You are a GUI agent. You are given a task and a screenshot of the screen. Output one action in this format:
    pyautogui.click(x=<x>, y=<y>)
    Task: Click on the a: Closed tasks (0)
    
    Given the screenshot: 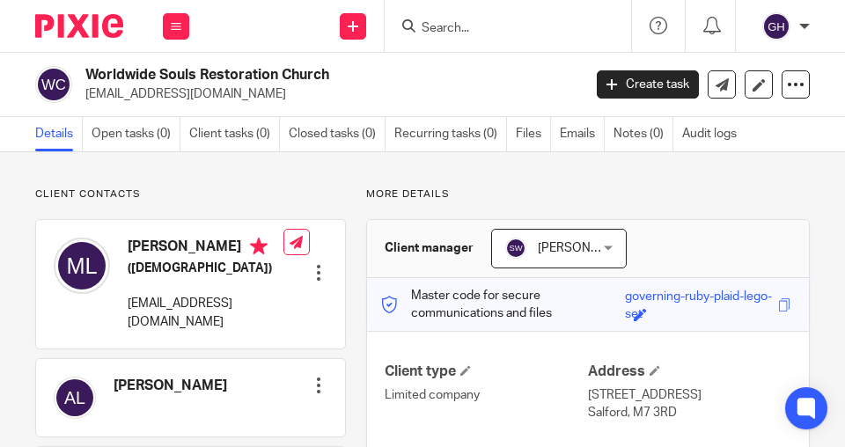 What is the action you would take?
    pyautogui.click(x=337, y=134)
    